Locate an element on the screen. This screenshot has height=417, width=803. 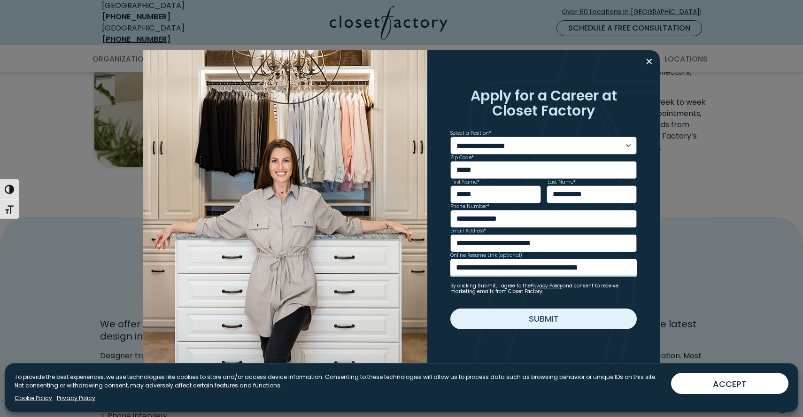
p: To provide the best experiences, we use technologies like cookies to store and/or access device i... is located at coordinates (339, 381).